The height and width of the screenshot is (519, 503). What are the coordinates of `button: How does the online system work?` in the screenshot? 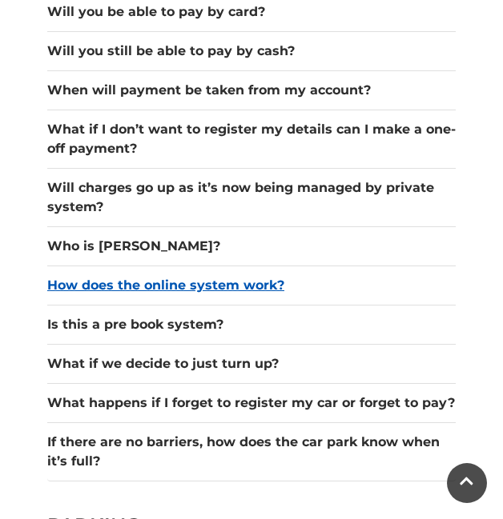 It's located at (251, 286).